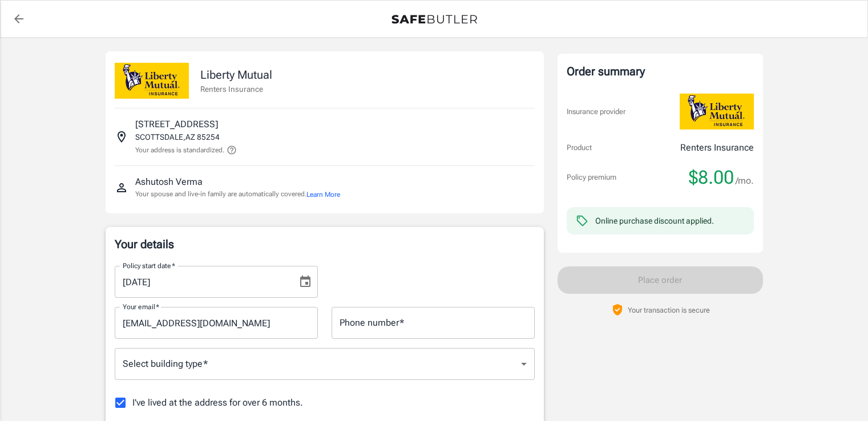 This screenshot has width=868, height=421. I want to click on p: Liberty Mutual, so click(236, 74).